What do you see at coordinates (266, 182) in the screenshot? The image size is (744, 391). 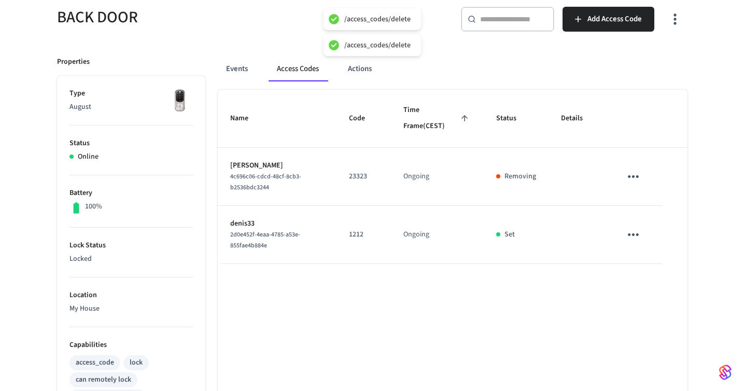 I see `span: 4c696c06-cdcd-48cf-8cb3-b2536bdc3244` at bounding box center [266, 182].